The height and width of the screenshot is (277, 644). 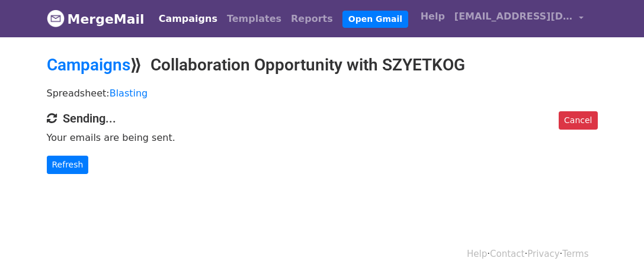 What do you see at coordinates (507, 254) in the screenshot?
I see `a: Contact` at bounding box center [507, 254].